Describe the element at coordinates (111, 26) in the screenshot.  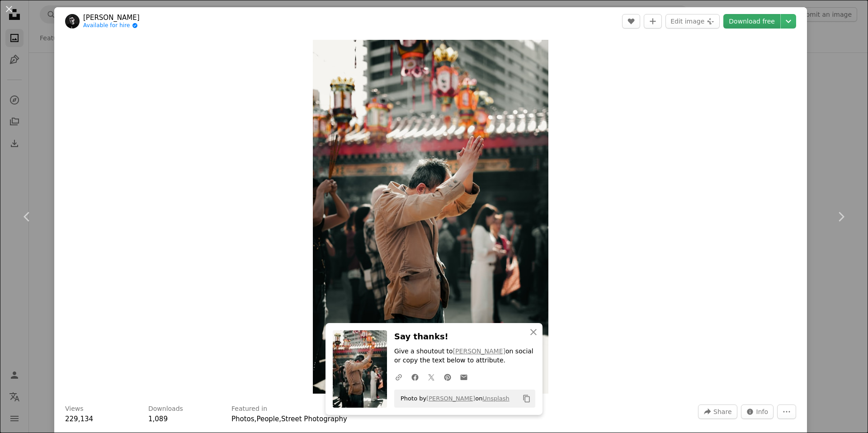
I see `a: Available for hire` at that location.